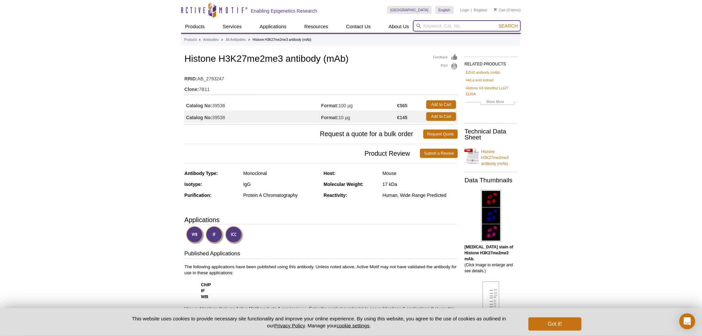  I want to click on a: Feedback, so click(445, 57).